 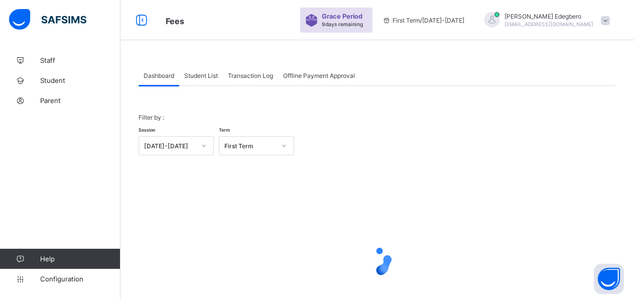 I want to click on span: Filter by :, so click(x=151, y=117).